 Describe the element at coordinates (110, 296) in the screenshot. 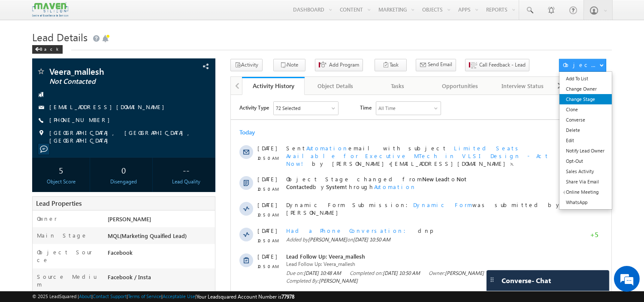

I see `a: Contact Support` at that location.